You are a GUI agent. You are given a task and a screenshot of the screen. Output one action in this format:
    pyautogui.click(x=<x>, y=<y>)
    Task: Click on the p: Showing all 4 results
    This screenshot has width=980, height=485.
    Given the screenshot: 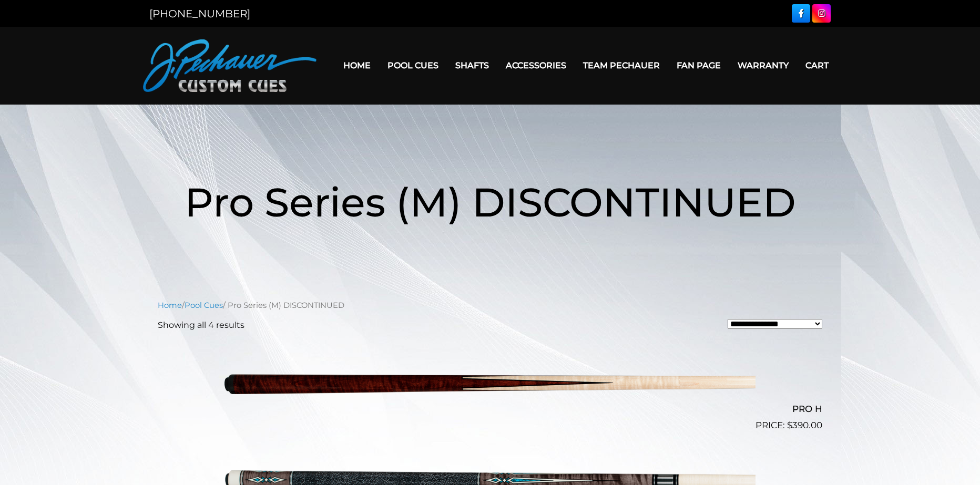 What is the action you would take?
    pyautogui.click(x=201, y=325)
    